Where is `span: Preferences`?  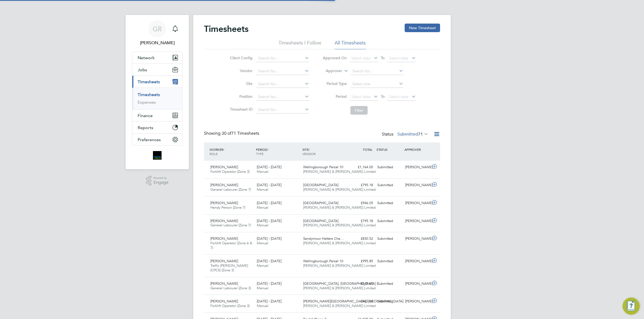 span: Preferences is located at coordinates (149, 140).